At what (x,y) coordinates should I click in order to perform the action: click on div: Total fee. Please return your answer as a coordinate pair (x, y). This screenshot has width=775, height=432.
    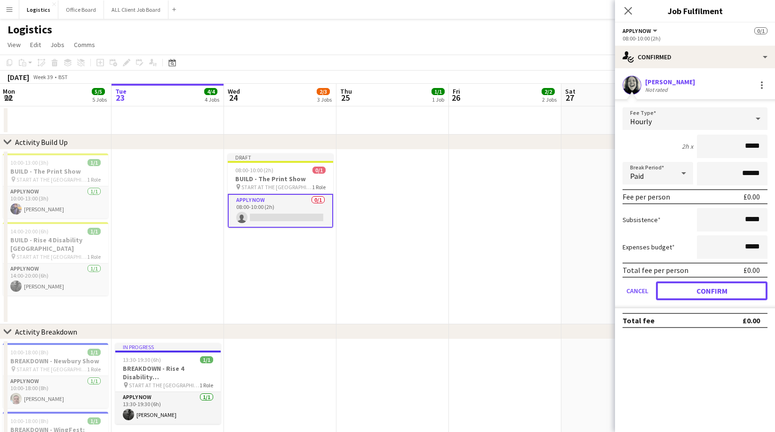
    Looking at the image, I should click on (639, 321).